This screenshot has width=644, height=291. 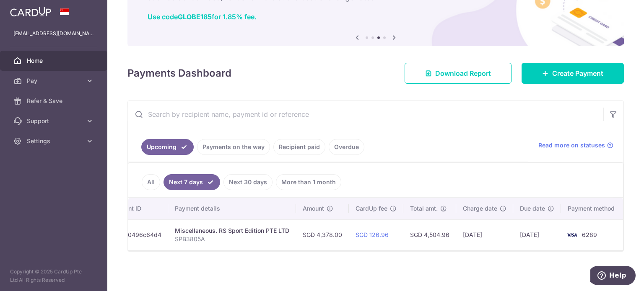 What do you see at coordinates (136, 209) in the screenshot?
I see `th: Payment ID` at bounding box center [136, 209].